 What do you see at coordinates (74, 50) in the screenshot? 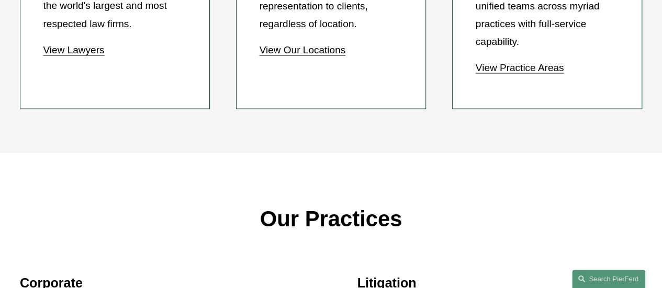
I see `a: View Lawyers` at bounding box center [74, 50].